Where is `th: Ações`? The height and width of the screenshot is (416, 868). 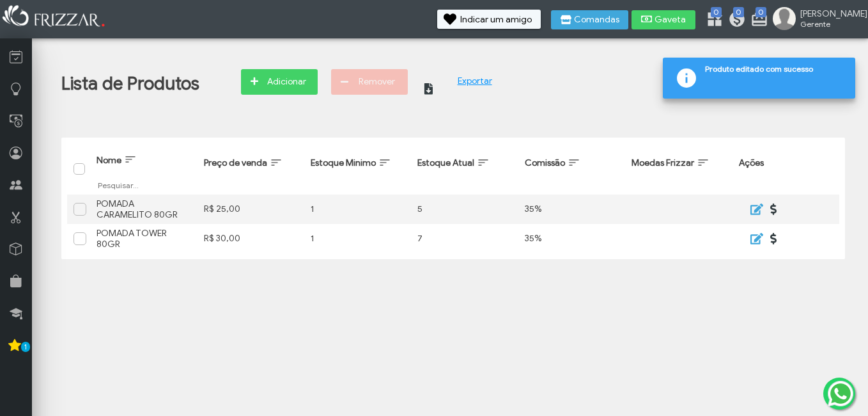 th: Ações is located at coordinates (785, 169).